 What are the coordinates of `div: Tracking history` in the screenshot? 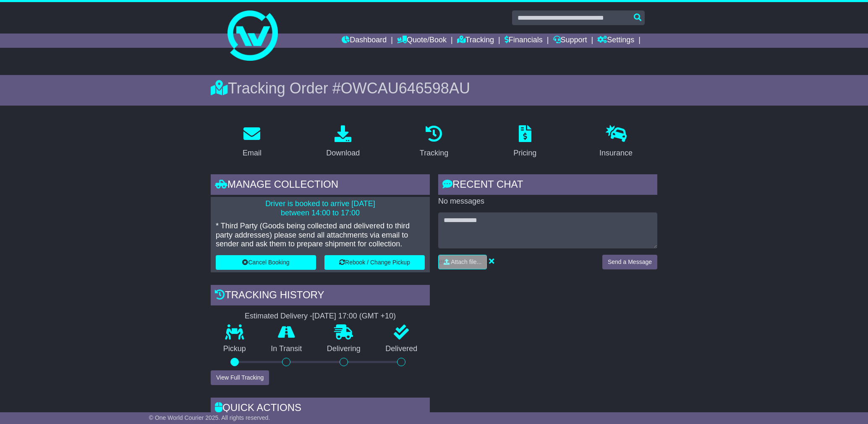 It's located at (321, 296).